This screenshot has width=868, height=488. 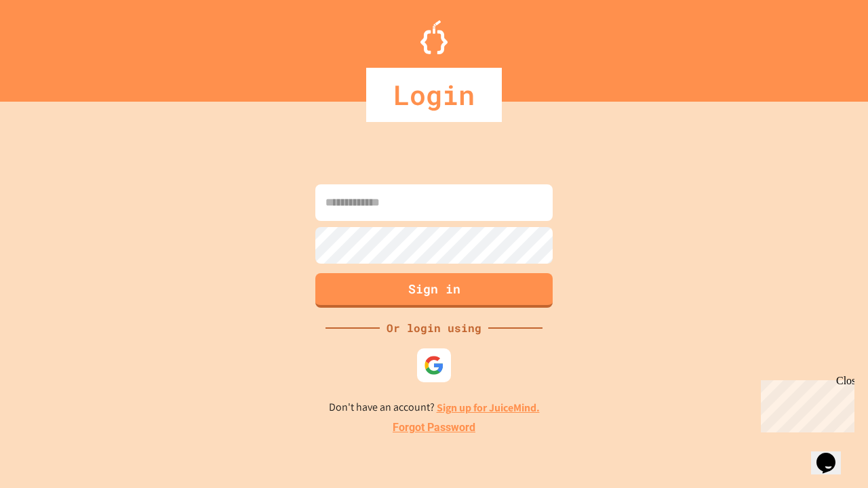 I want to click on a: Forgot Password, so click(x=434, y=428).